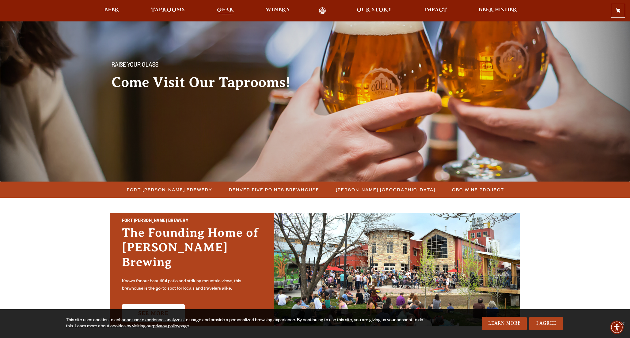 The width and height of the screenshot is (630, 338). I want to click on div: Accessibility Menu, so click(617, 327).